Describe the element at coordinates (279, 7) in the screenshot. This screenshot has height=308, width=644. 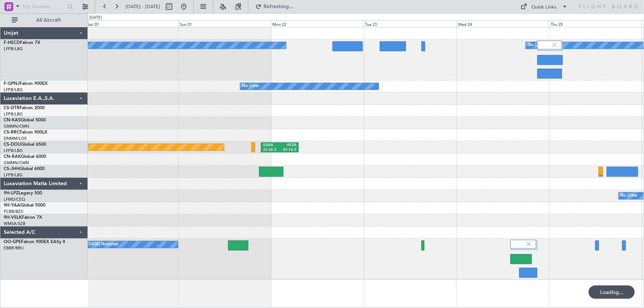
I see `span: Refreshing...` at that location.